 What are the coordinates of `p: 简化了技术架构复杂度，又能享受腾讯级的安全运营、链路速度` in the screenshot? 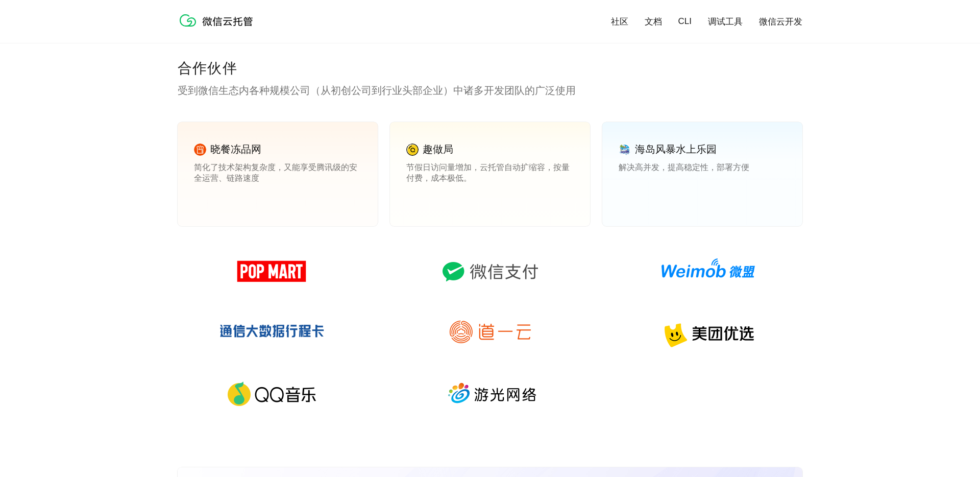 It's located at (277, 173).